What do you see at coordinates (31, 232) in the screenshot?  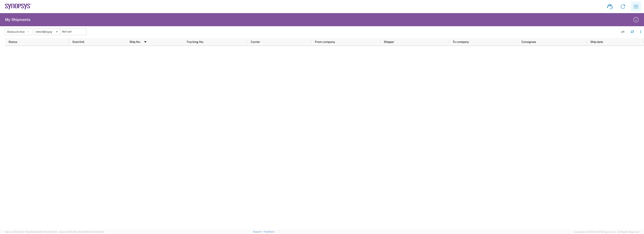 I see `span: Server: 2025.20.0-710e05ee653` at bounding box center [31, 232].